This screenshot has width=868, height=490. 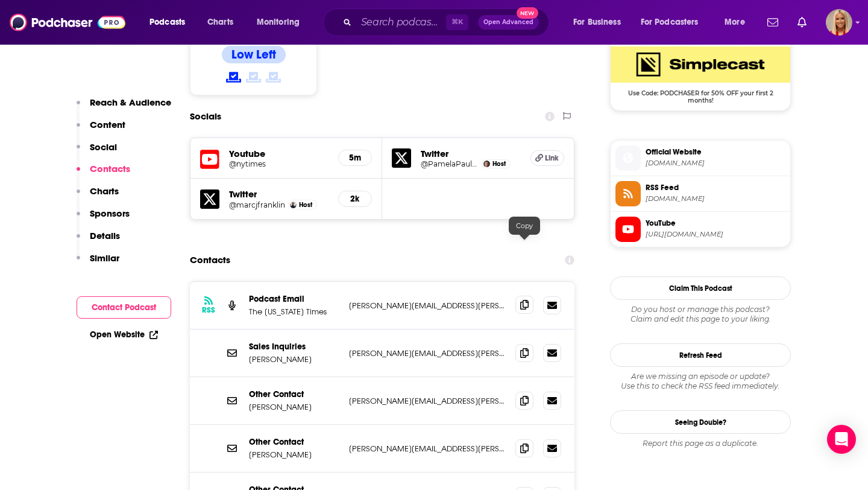 I want to click on p: Similar, so click(x=104, y=258).